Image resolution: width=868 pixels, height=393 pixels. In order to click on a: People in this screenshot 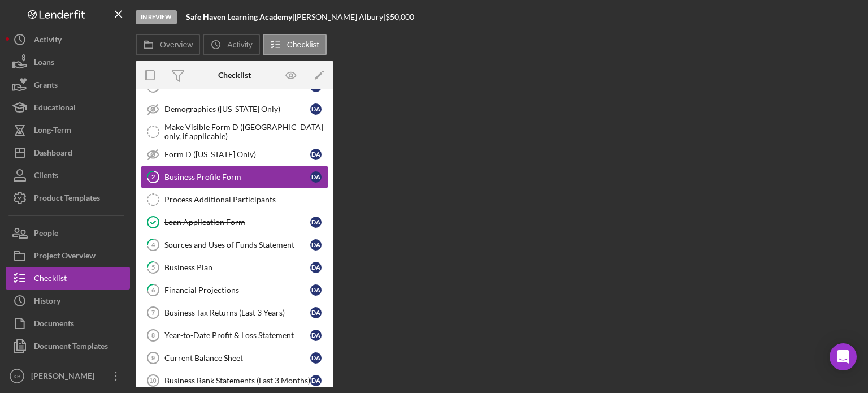, I will do `click(68, 233)`.